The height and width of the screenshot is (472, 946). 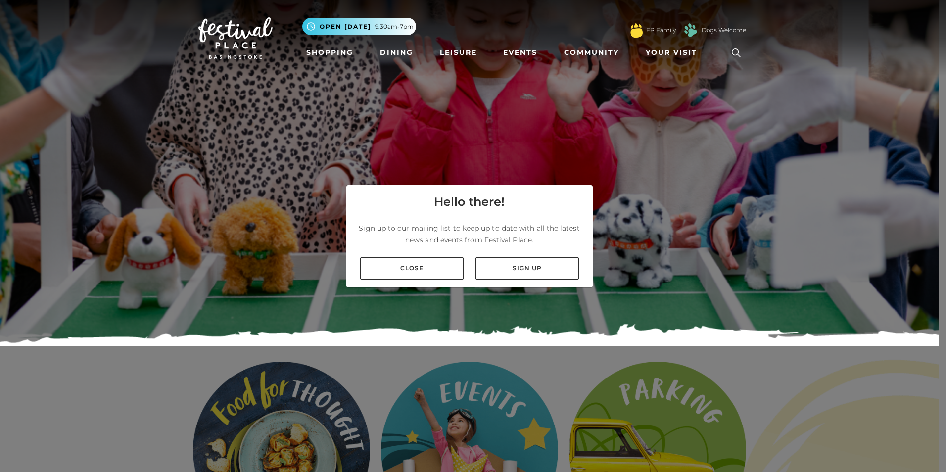 What do you see at coordinates (671, 52) in the screenshot?
I see `span: Your Visit` at bounding box center [671, 52].